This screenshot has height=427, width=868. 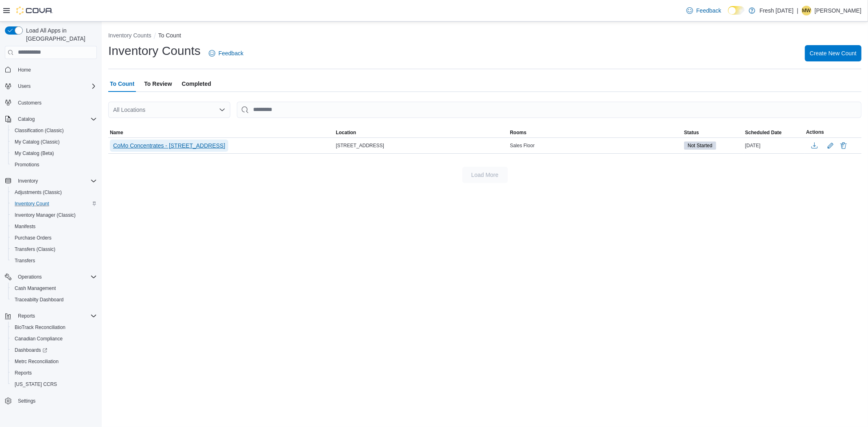 What do you see at coordinates (23, 373) in the screenshot?
I see `a: Reports` at bounding box center [23, 373].